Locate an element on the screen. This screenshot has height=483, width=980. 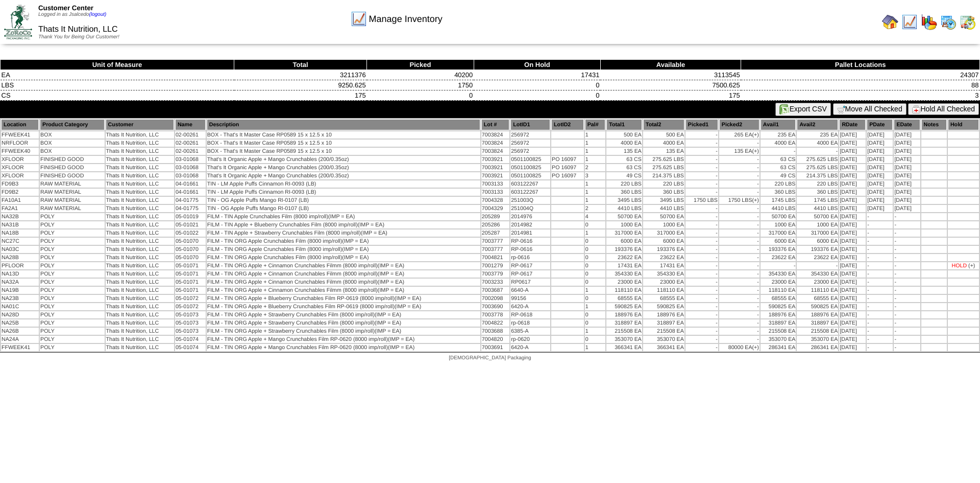
span: Thank You for Being Our Customer! is located at coordinates (79, 37).